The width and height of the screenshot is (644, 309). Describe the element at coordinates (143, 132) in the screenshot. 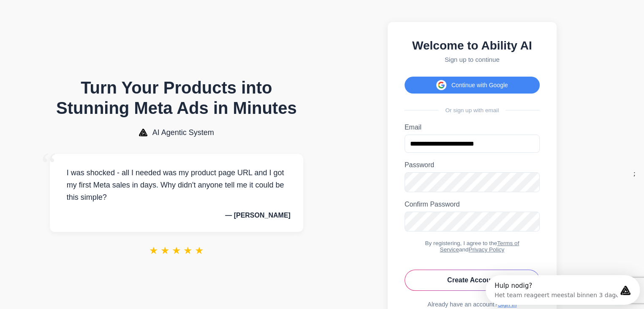

I see `img: AI Agentic System Logo` at that location.